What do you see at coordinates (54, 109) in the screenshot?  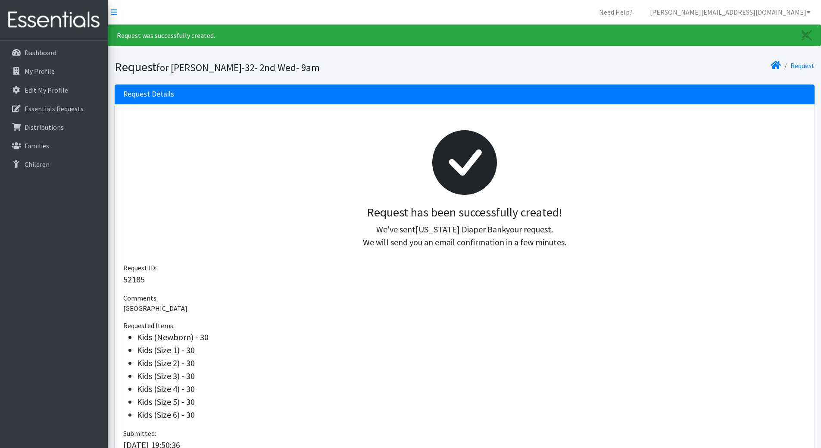 I see `p: Essentials Requests` at bounding box center [54, 109].